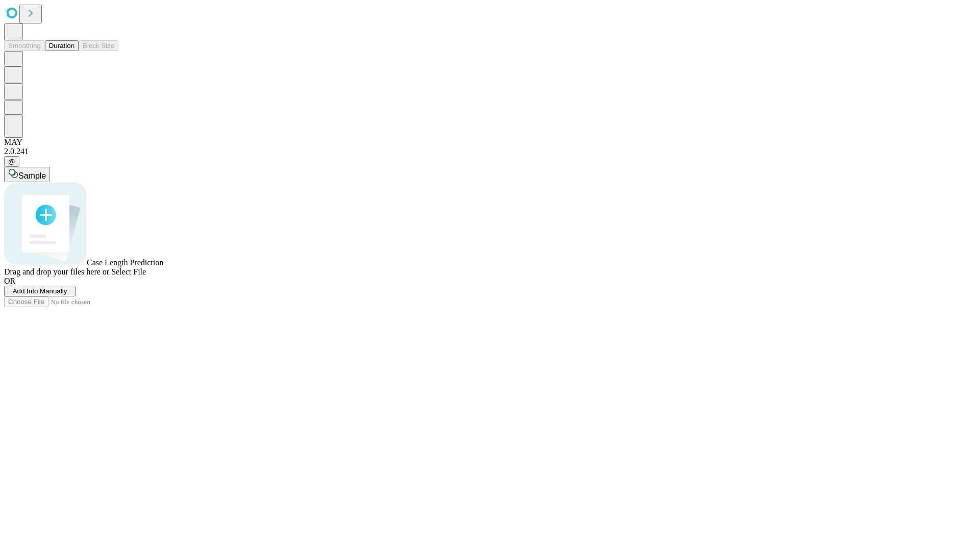  What do you see at coordinates (129, 271) in the screenshot?
I see `span: Select File` at bounding box center [129, 271].